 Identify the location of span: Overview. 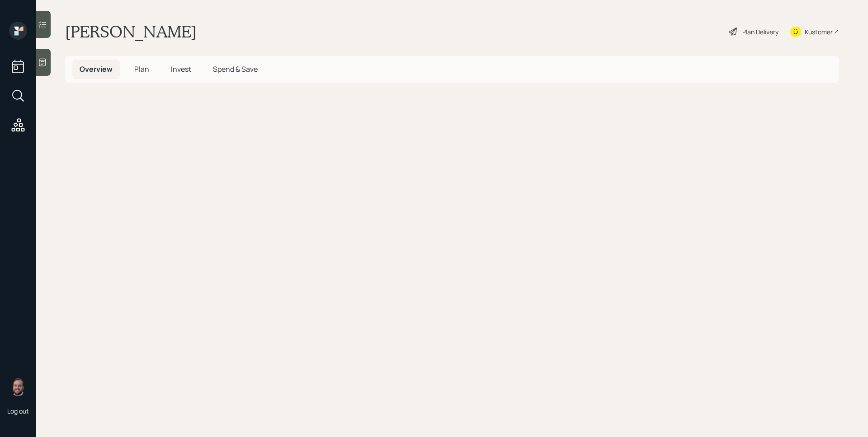
(96, 69).